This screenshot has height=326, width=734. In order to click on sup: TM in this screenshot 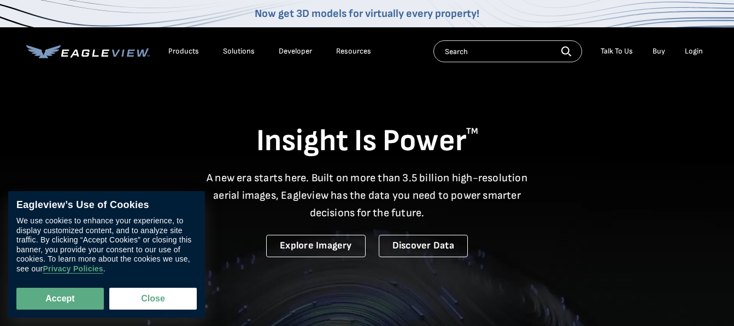, I will do `click(472, 131)`.